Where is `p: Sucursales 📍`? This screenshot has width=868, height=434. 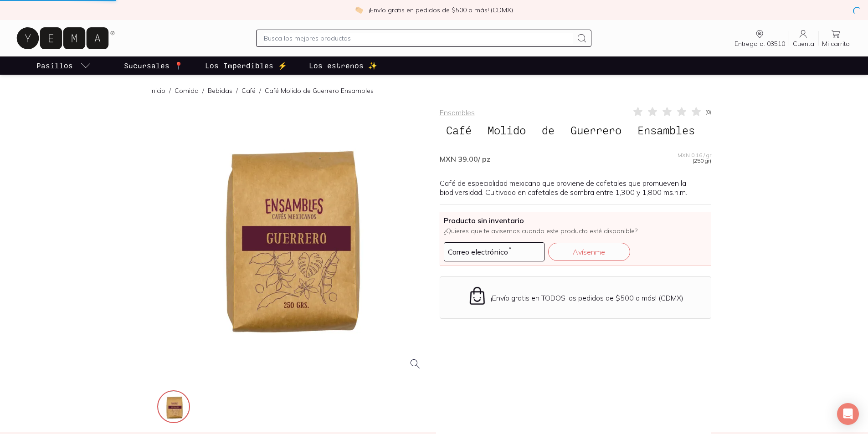 p: Sucursales 📍 is located at coordinates (153, 66).